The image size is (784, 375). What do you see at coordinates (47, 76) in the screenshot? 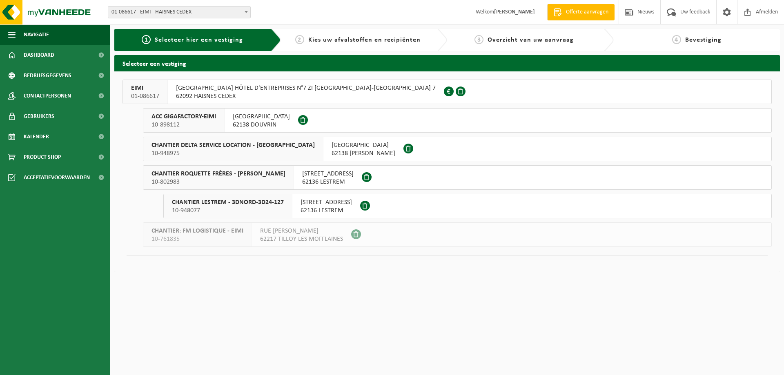
I see `span: Bedrijfsgegevens` at bounding box center [47, 76].